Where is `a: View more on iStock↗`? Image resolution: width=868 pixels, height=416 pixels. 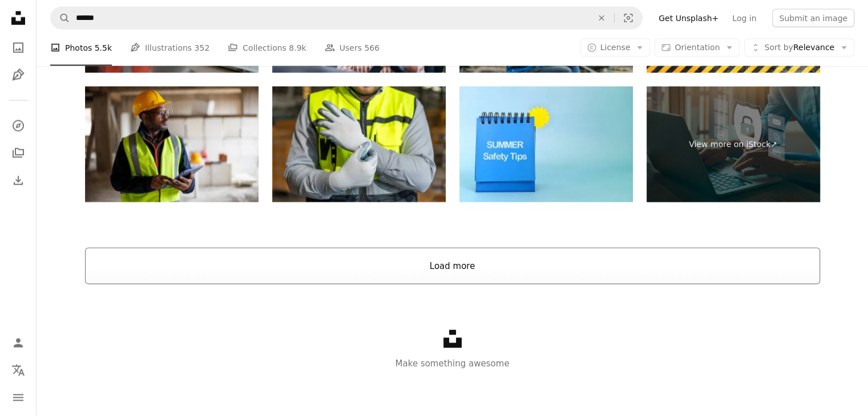
a: View more on iStock↗ is located at coordinates (733, 144).